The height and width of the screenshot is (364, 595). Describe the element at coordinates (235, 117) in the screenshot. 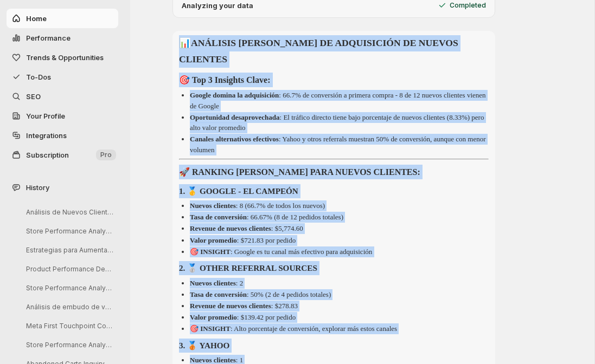

I see `strong: Oportunidad desaprovechada` at that location.